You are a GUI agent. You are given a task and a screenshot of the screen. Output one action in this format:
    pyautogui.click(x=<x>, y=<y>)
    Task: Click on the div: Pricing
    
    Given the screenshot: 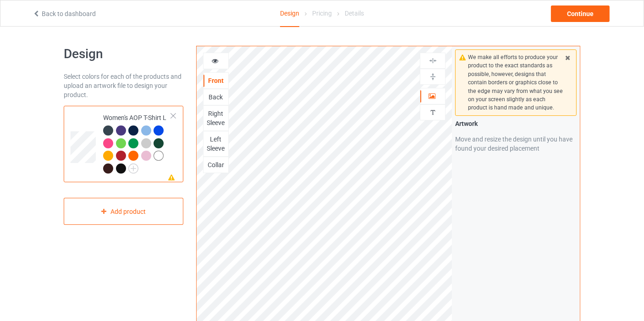 What is the action you would take?
    pyautogui.click(x=322, y=13)
    